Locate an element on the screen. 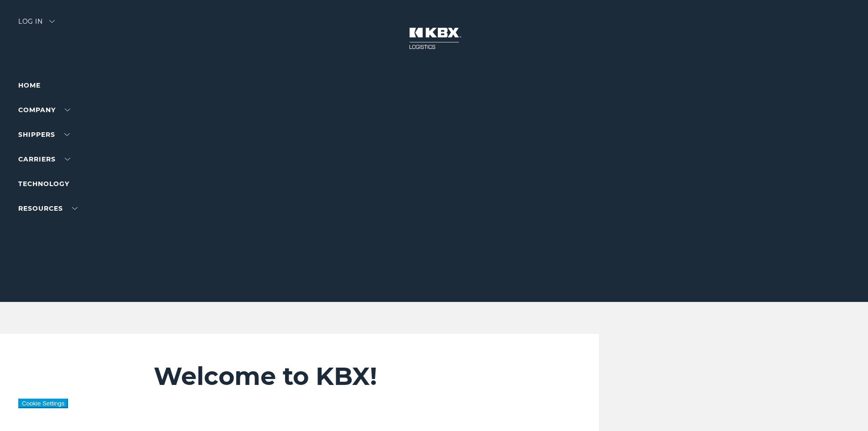 The width and height of the screenshot is (868, 431). a: RESOURCES is located at coordinates (48, 208).